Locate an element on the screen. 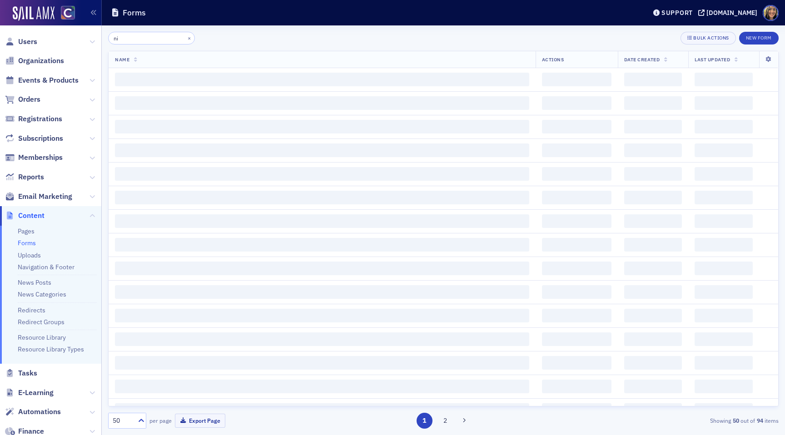 The height and width of the screenshot is (435, 785). button: 1 is located at coordinates (425, 421).